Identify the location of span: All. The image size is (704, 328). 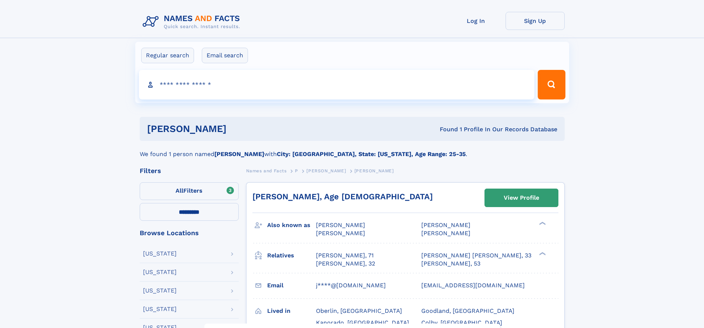
(179, 190).